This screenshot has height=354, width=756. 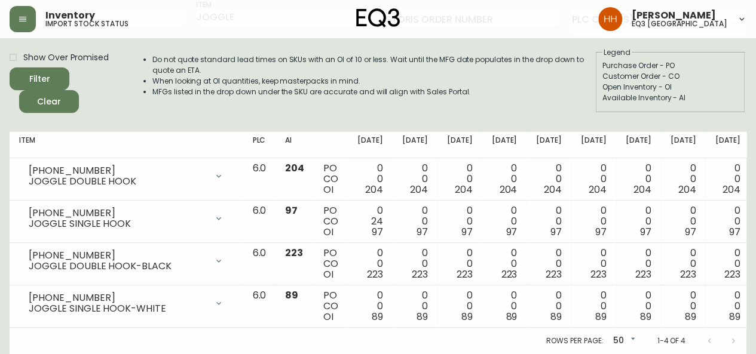 What do you see at coordinates (370, 222) in the screenshot?
I see `div: 0 24` at bounding box center [370, 222].